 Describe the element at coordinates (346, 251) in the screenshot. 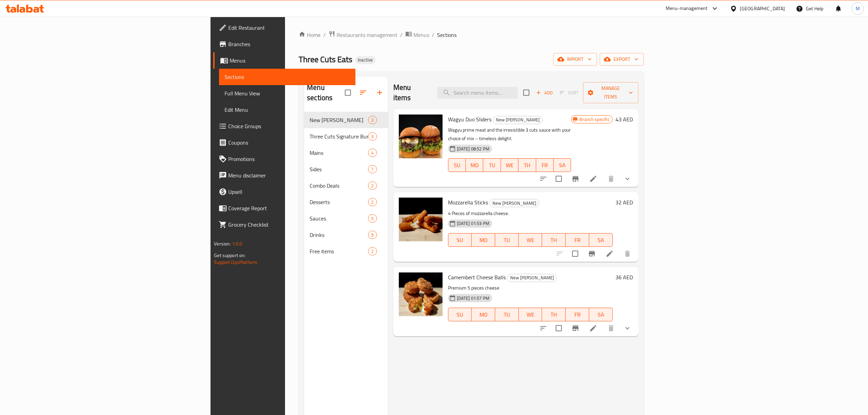

I see `div: Free items2` at that location.